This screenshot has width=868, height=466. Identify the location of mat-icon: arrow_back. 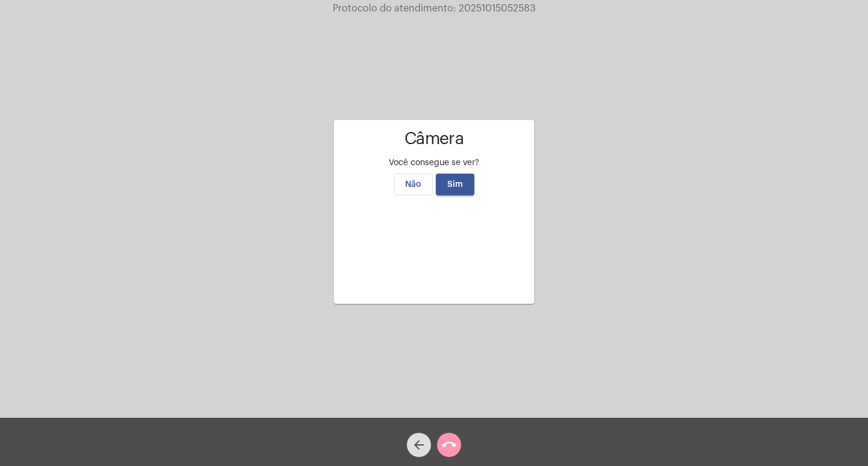
(419, 445).